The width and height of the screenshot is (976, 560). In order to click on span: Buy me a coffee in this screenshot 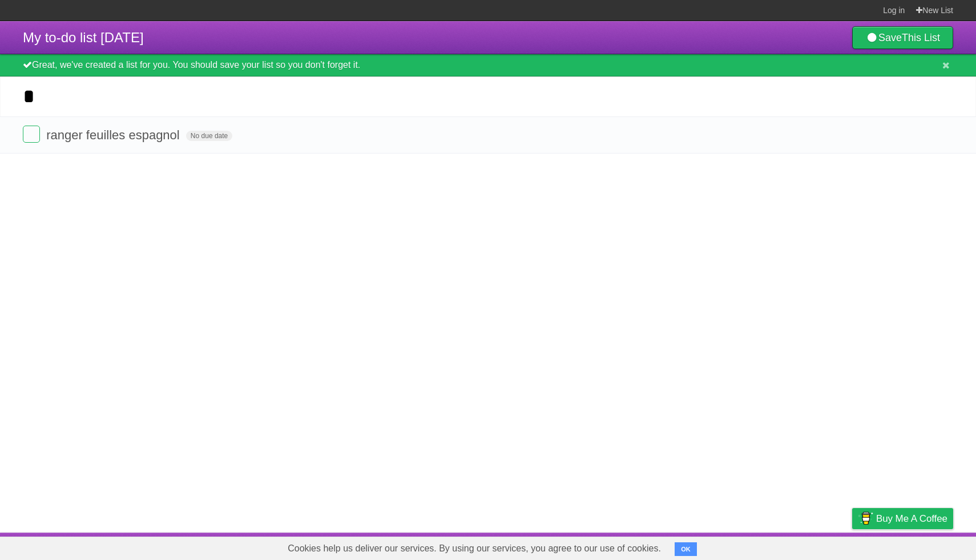, I will do `click(911, 519)`.